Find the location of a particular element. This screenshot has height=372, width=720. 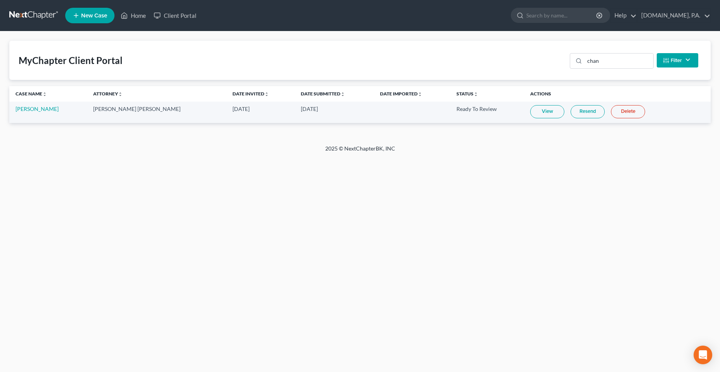

div: MyChapter Client Portal is located at coordinates (71, 61).